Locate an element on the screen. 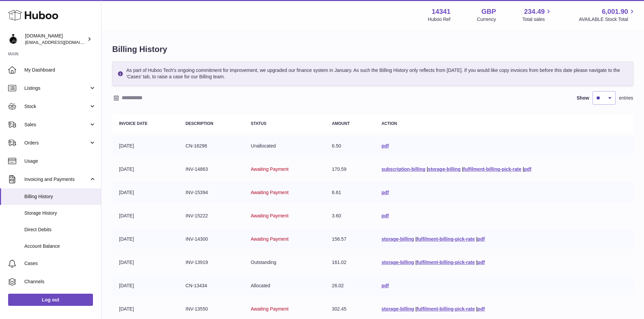 This screenshot has height=319, width=644. span: AVAILABLE Stock Total is located at coordinates (607, 19).